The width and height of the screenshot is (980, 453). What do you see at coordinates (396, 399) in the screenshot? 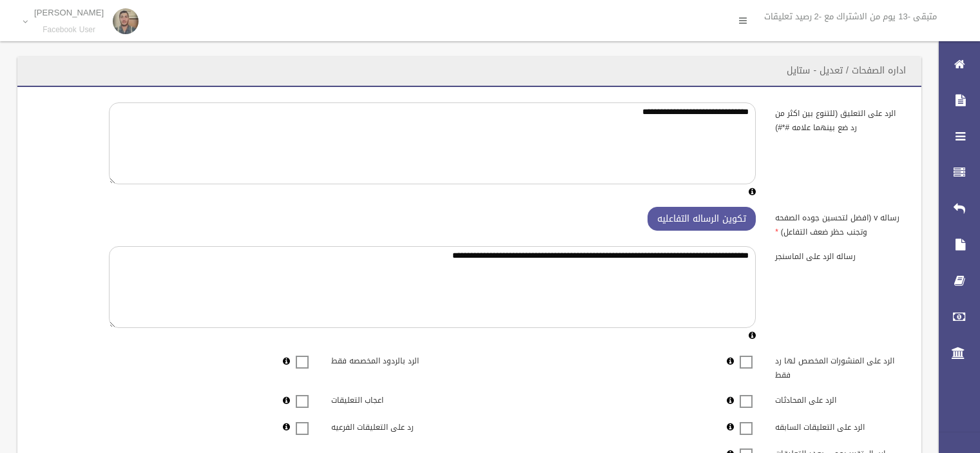
I see `label: اعجاب التعليقات` at bounding box center [396, 399].